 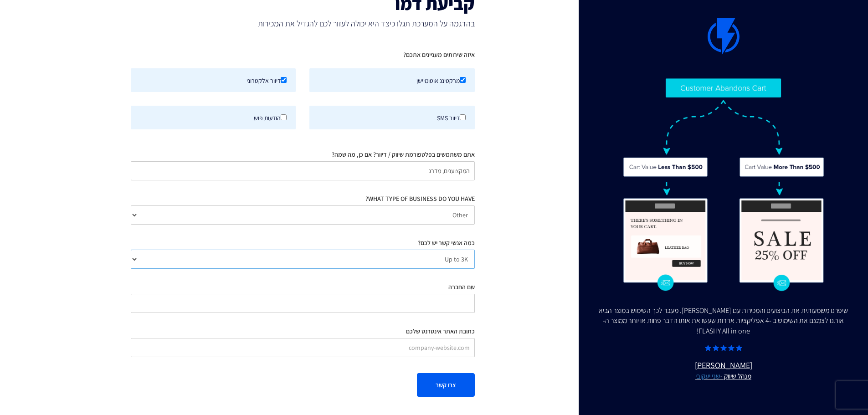 I want to click on label: שם החברה, so click(x=461, y=287).